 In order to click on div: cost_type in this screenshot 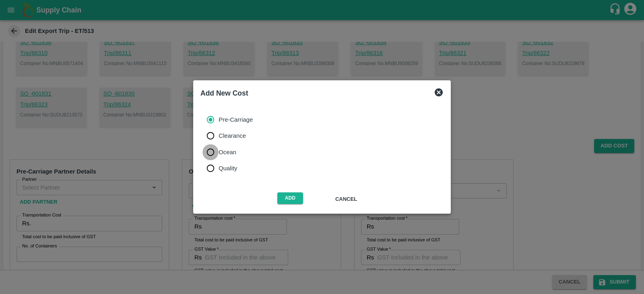, I will do `click(233, 144)`.